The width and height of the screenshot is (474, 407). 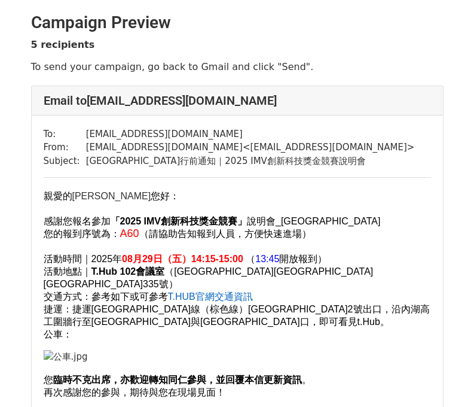 What do you see at coordinates (178, 379) in the screenshot?
I see `b: 臨時不克出席，亦歡迎轉知同仁參與，並回覆本信更新資訊` at bounding box center [178, 379].